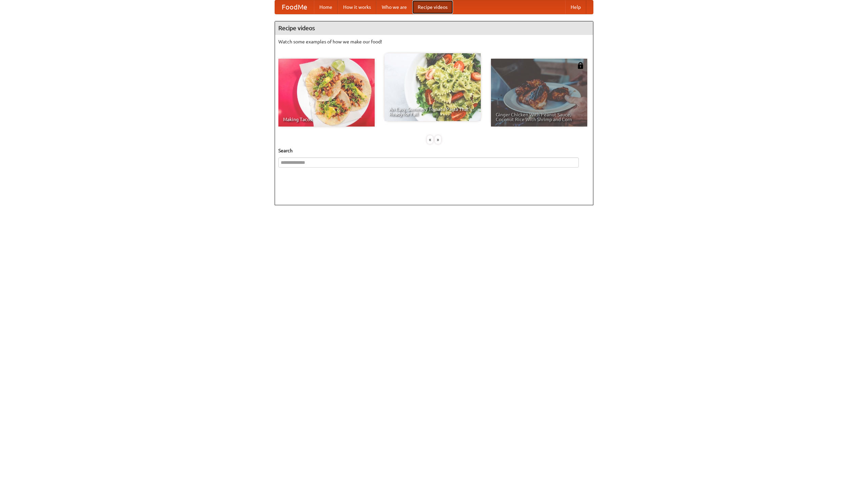  What do you see at coordinates (327, 93) in the screenshot?
I see `a: Making Tacos` at bounding box center [327, 93].